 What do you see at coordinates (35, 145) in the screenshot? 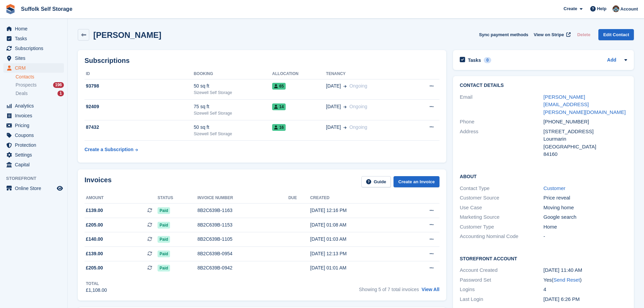
I see `span: Protection` at bounding box center [35, 145].